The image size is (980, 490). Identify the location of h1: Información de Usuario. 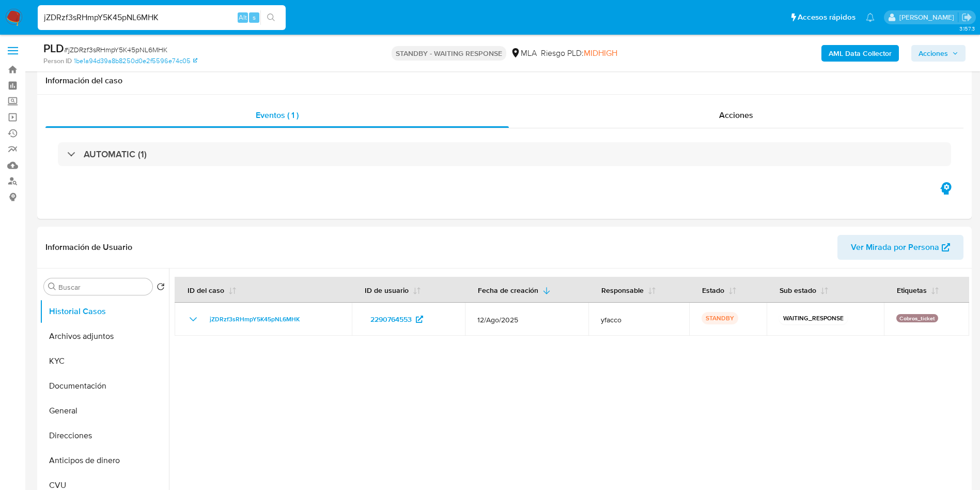
(88, 247).